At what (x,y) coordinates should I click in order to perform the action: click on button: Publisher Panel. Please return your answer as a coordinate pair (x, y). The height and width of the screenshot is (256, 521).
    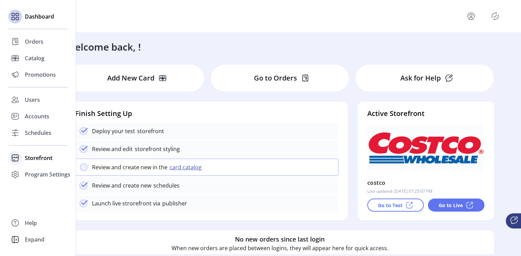
    Looking at the image, I should click on (495, 16).